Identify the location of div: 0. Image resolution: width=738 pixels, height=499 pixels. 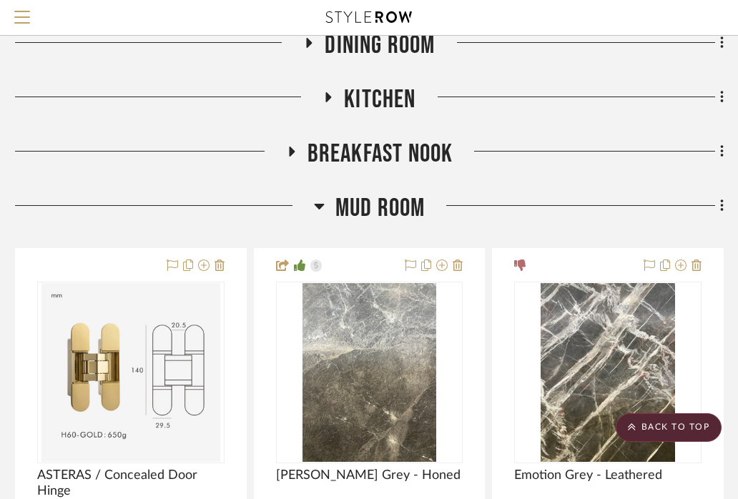
(370, 373).